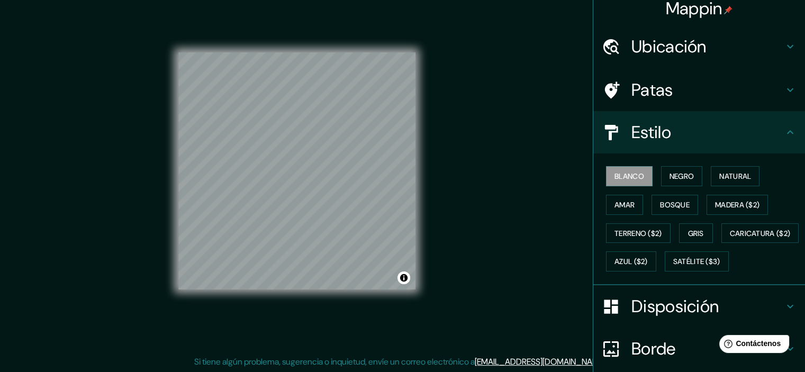 The width and height of the screenshot is (805, 372). What do you see at coordinates (760, 233) in the screenshot?
I see `button: Caricatura ($2)` at bounding box center [760, 233].